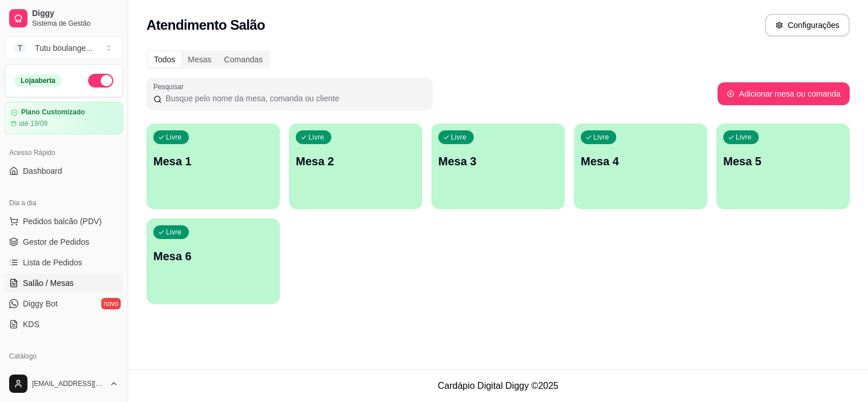  What do you see at coordinates (63, 48) in the screenshot?
I see `div: Tutu boulange ...` at bounding box center [63, 48].